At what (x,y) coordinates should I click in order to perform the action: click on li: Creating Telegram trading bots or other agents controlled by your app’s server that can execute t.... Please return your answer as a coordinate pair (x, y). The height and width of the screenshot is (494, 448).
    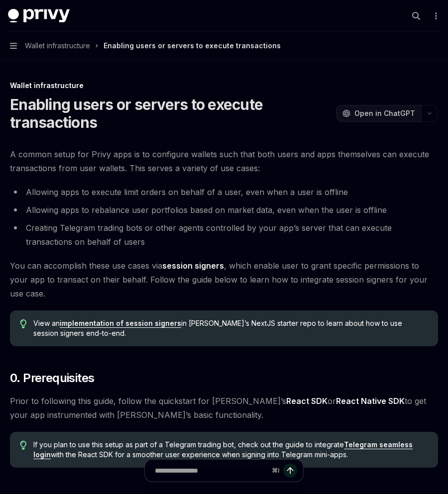
    Looking at the image, I should click on (224, 235).